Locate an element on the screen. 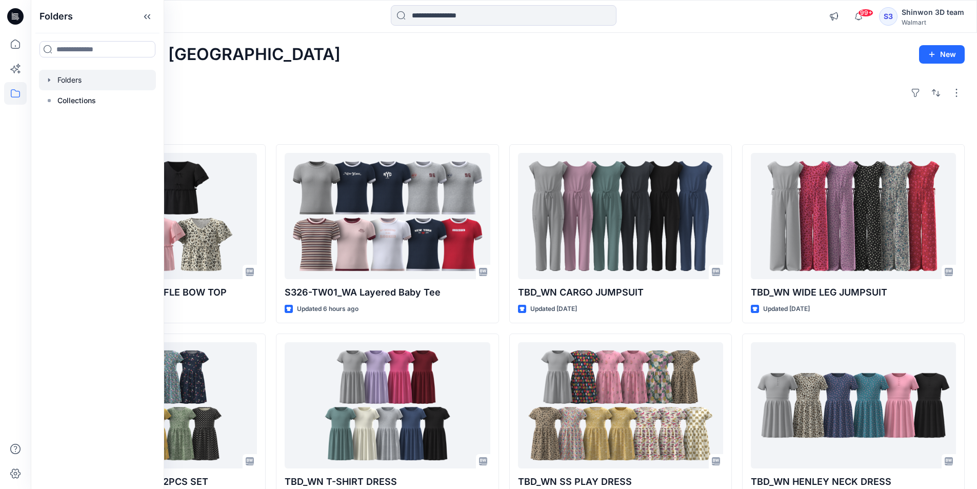  p: Updated 6 hours ago is located at coordinates (328, 309).